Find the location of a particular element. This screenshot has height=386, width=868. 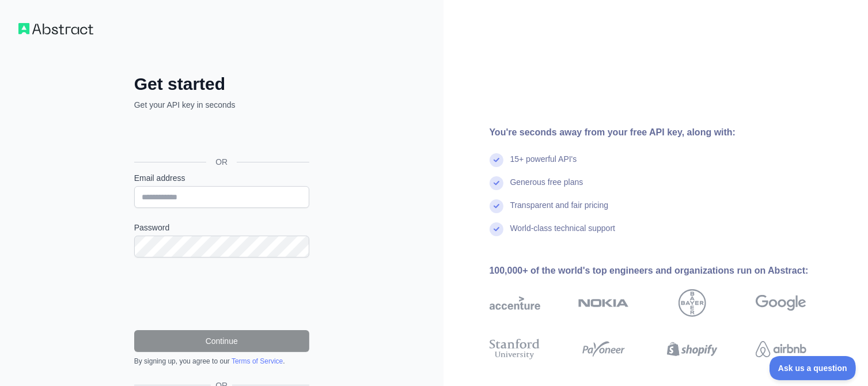

div: Transparent and fair pricing is located at coordinates (559, 211).